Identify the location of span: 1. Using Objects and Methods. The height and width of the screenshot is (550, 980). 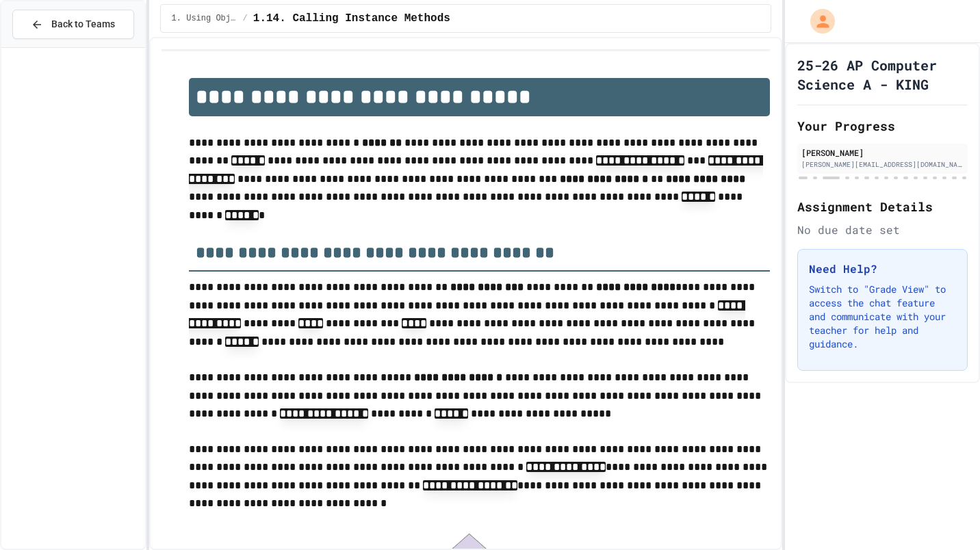
(204, 18).